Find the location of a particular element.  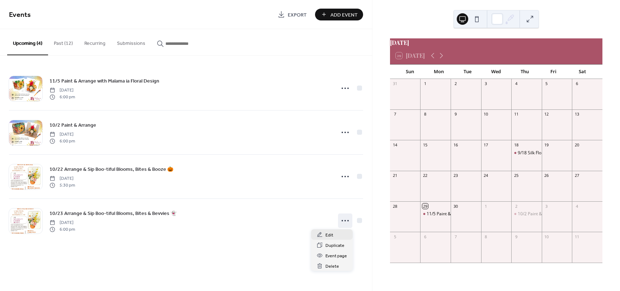

span: Export is located at coordinates (297, 15).